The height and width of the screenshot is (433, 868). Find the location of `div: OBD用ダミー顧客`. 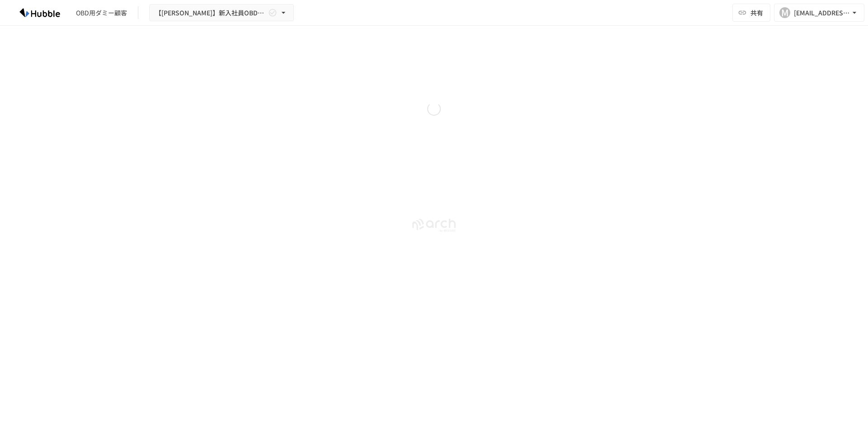

div: OBD用ダミー顧客 is located at coordinates (101, 13).